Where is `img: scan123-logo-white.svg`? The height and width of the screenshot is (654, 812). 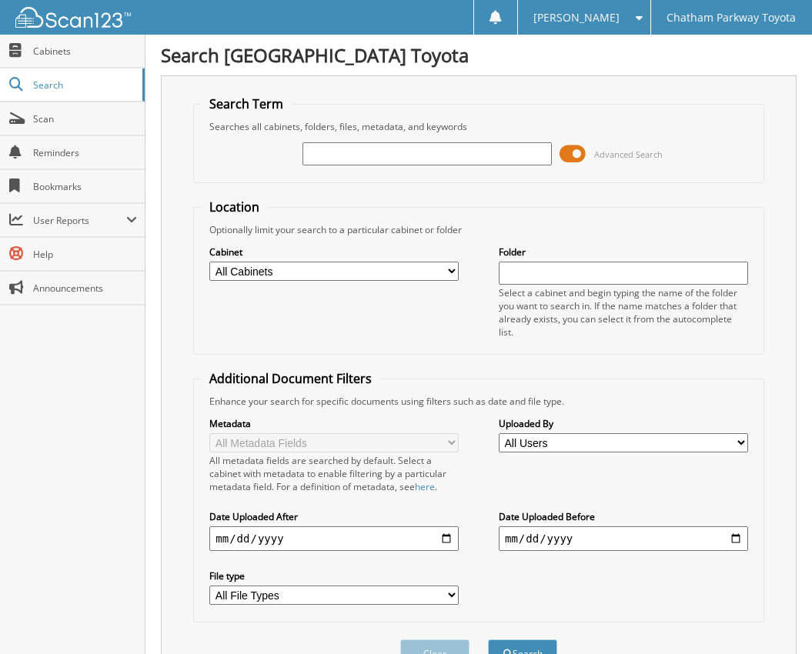
img: scan123-logo-white.svg is located at coordinates (73, 17).